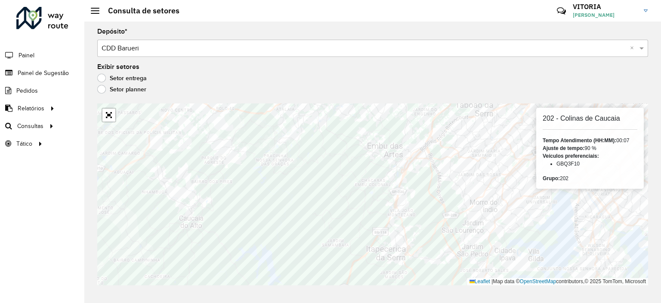 This screenshot has width=661, height=303. What do you see at coordinates (26, 55) in the screenshot?
I see `span: Painel` at bounding box center [26, 55].